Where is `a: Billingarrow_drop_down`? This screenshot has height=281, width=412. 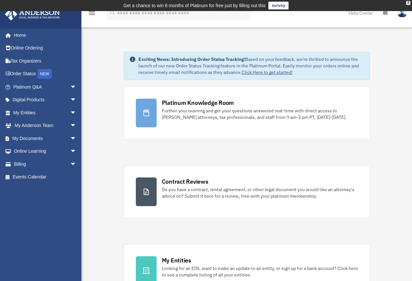 a: Billingarrow_drop_down is located at coordinates (45, 164).